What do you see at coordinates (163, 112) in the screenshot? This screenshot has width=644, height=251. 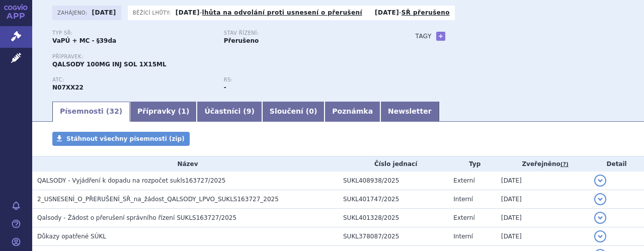 I see `a: Přípravky (1)` at bounding box center [163, 112].